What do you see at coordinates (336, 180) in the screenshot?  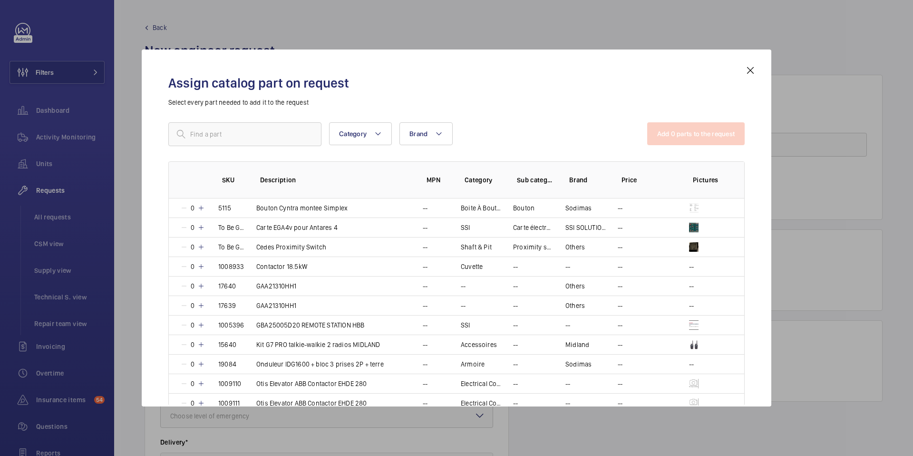 I see `p: Description` at bounding box center [336, 180].